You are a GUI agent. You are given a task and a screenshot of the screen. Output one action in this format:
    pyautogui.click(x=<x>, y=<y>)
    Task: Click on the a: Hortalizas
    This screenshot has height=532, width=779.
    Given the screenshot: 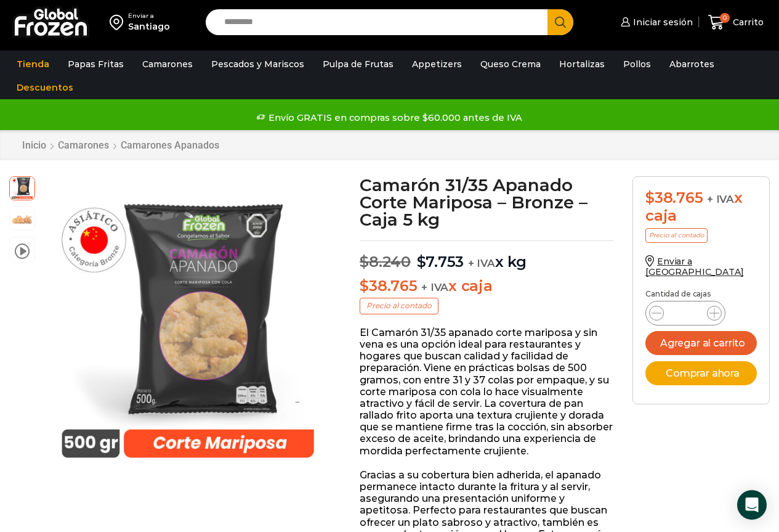 What is the action you would take?
    pyautogui.click(x=582, y=64)
    